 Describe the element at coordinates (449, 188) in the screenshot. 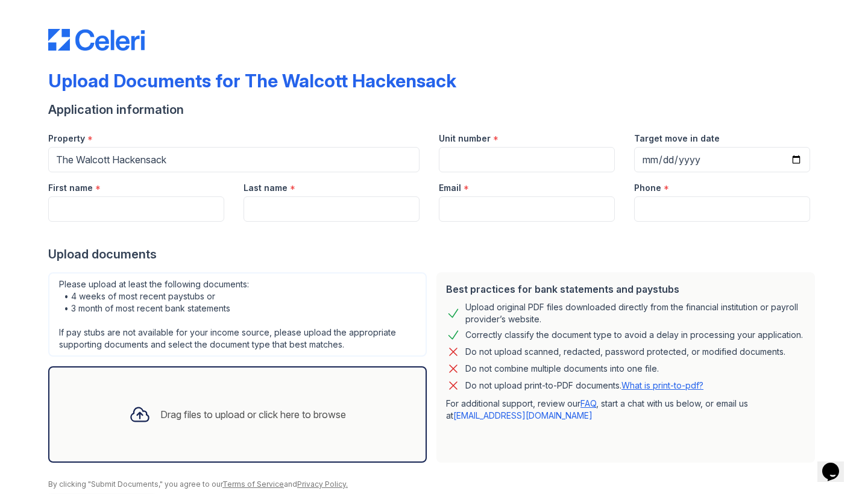

I see `label: Email` at that location.